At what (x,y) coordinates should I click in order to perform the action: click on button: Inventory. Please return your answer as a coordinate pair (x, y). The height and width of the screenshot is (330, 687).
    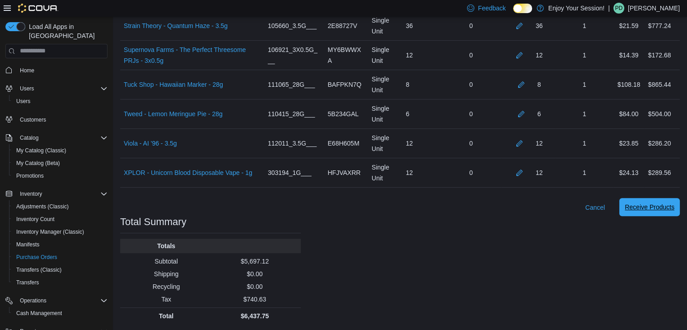
    Looking at the image, I should click on (31, 194).